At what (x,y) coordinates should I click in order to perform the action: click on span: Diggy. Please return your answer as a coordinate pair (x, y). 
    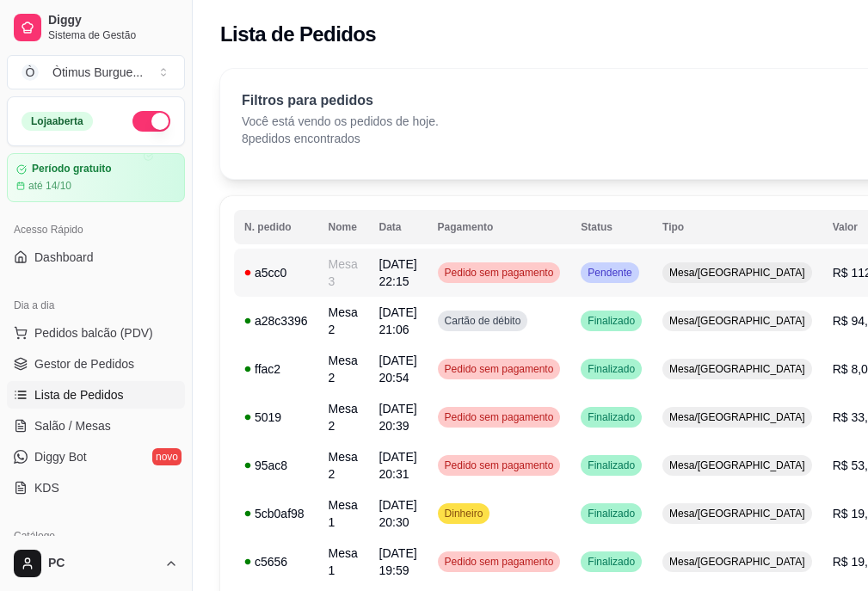
    Looking at the image, I should click on (112, 20).